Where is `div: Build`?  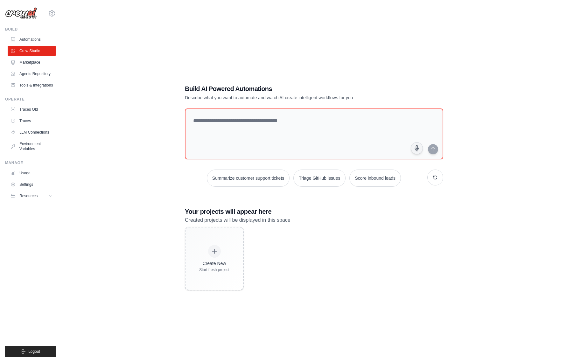
div: Build is located at coordinates (30, 29).